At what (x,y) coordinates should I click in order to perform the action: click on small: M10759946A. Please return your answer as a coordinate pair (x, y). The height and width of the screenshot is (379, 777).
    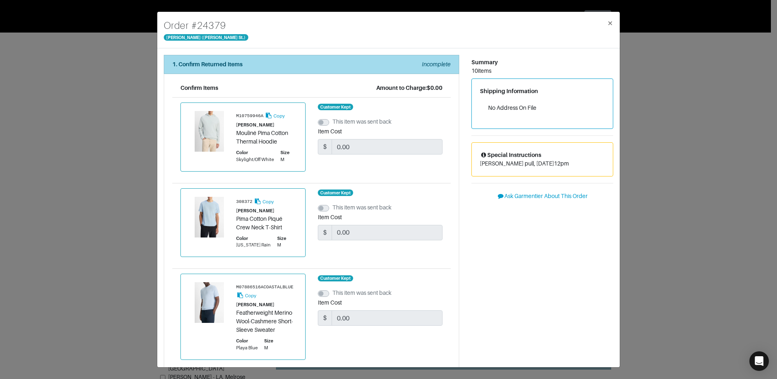
    Looking at the image, I should click on (249, 116).